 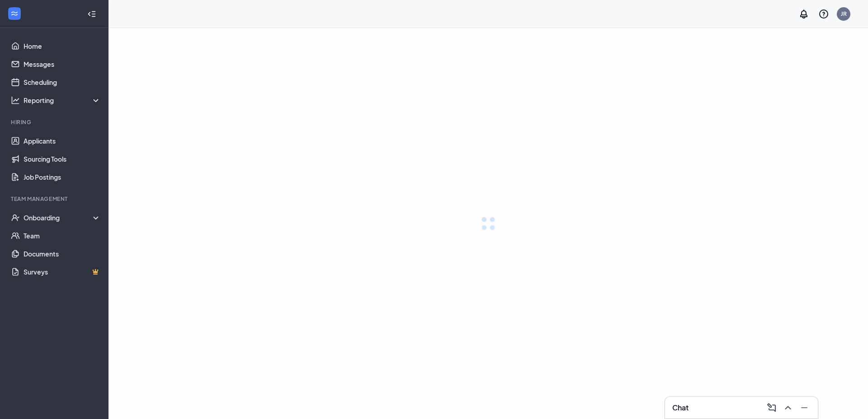 What do you see at coordinates (843, 13) in the screenshot?
I see `div: JR` at bounding box center [843, 13].